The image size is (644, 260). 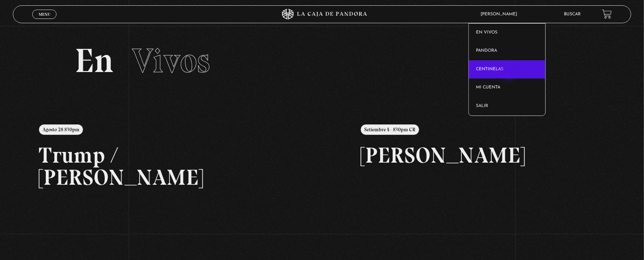 What do you see at coordinates (507, 70) in the screenshot?
I see `a: Centinelas` at bounding box center [507, 70].